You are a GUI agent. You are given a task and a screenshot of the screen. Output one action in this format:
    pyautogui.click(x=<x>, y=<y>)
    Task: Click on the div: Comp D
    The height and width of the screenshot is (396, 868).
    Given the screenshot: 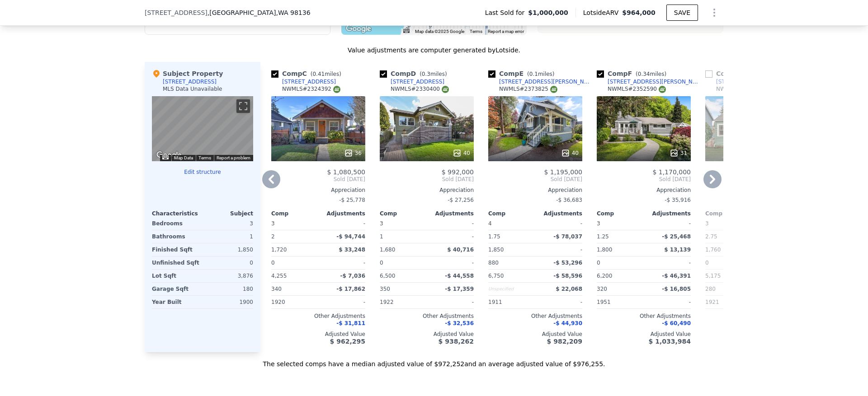 What is the action you would take?
    pyautogui.click(x=415, y=74)
    